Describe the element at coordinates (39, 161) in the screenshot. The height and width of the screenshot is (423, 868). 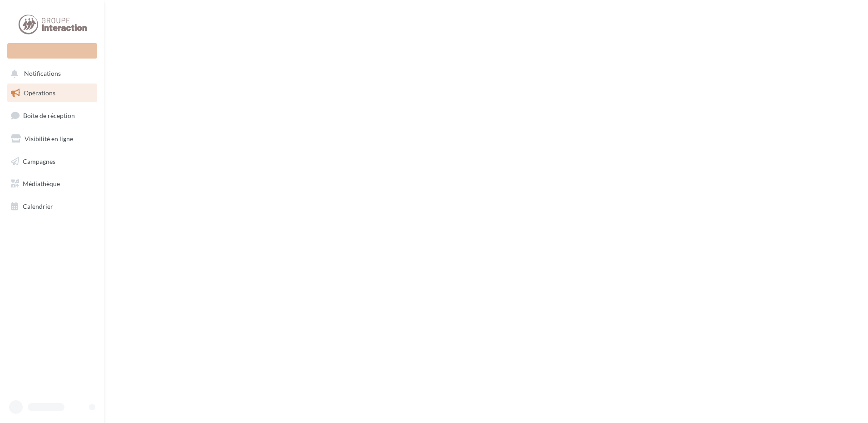
I see `span: Campagnes` at that location.